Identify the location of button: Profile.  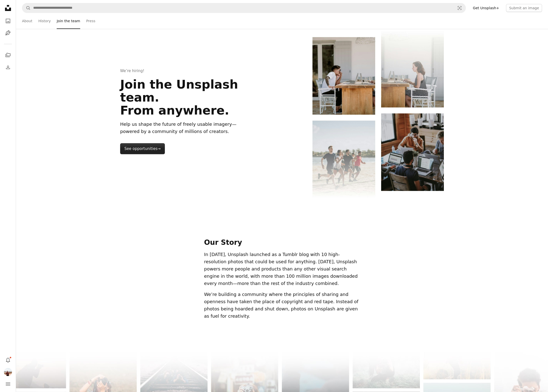
(8, 372).